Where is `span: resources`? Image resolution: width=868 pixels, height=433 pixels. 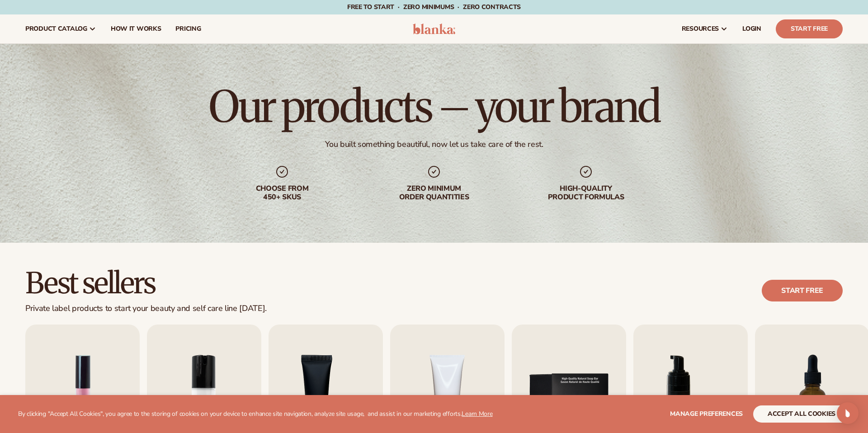 span: resources is located at coordinates (701, 29).